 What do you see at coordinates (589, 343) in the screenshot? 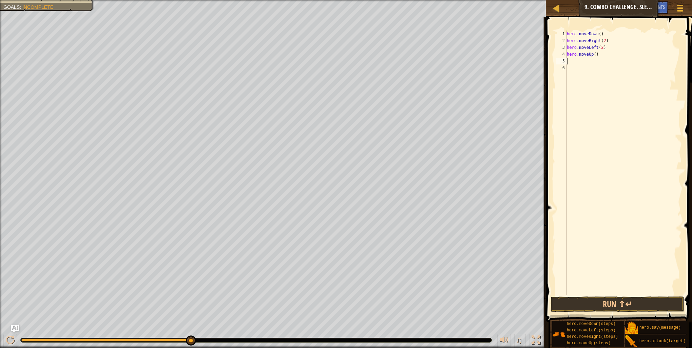
I see `span: hero.moveUp(steps)` at bounding box center [589, 343].